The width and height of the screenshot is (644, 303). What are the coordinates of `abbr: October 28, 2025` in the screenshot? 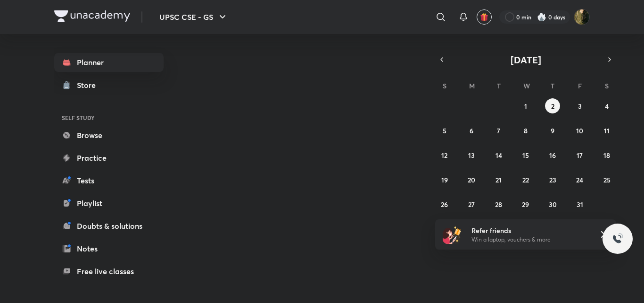 It's located at (499, 204).